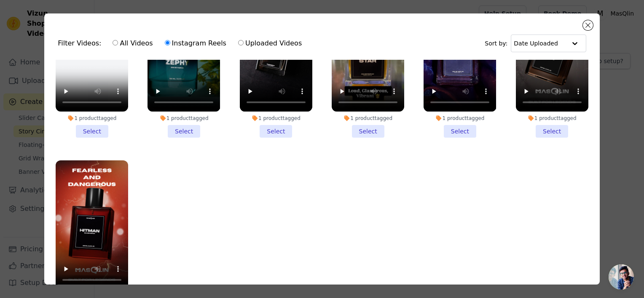 The image size is (644, 298). Describe the element at coordinates (588, 25) in the screenshot. I see `button: Close modal` at that location.